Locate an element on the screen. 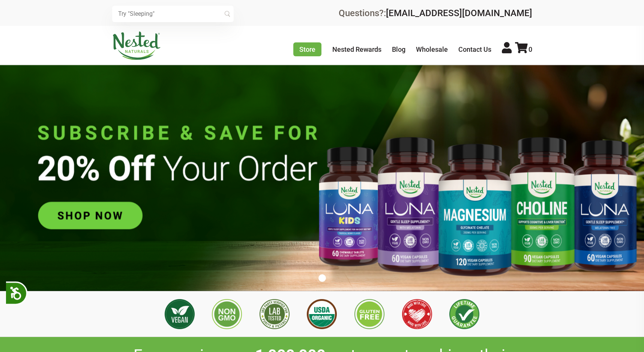 This screenshot has height=352, width=644. img: Non GMO is located at coordinates (227, 314).